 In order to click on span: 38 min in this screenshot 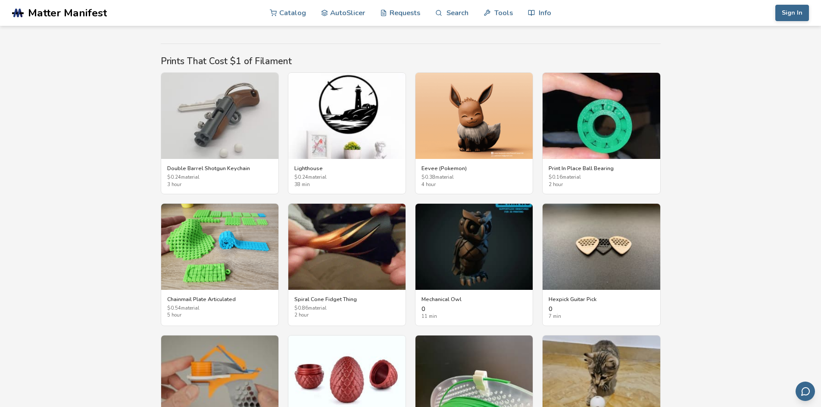, I will do `click(347, 185)`.